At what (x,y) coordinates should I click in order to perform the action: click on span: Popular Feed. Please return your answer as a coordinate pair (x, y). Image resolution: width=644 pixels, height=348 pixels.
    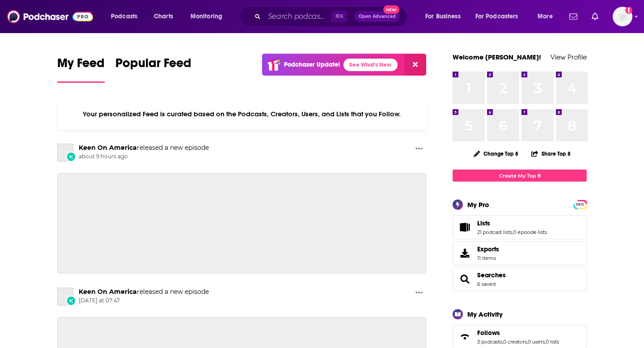
    Looking at the image, I should click on (154, 66).